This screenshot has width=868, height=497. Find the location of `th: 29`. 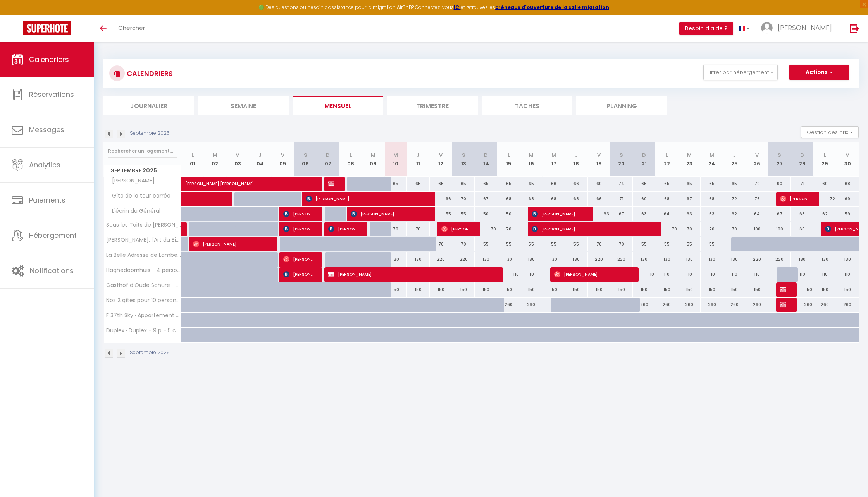

th: 29 is located at coordinates (824, 159).